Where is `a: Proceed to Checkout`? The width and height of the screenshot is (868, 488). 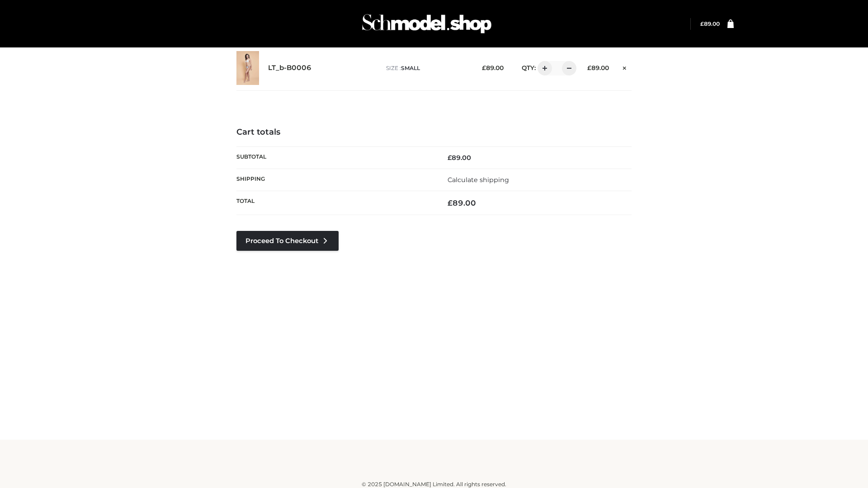
a: Proceed to Checkout is located at coordinates (288, 241).